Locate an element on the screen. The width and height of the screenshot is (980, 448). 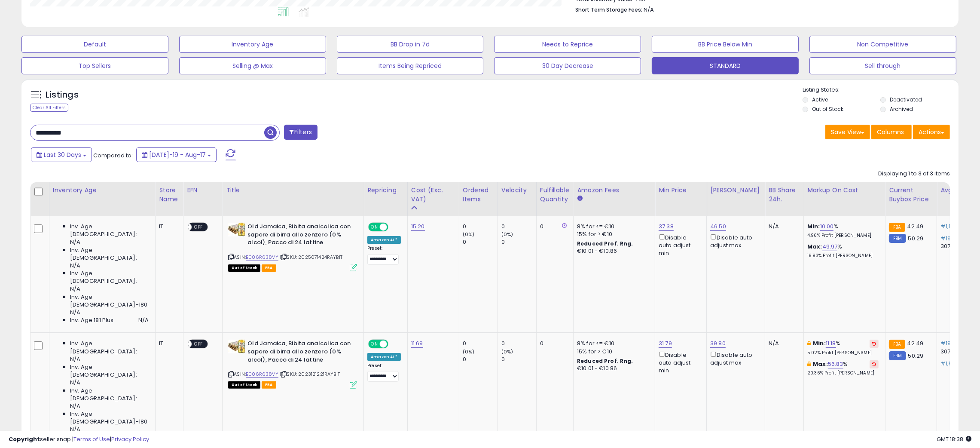
div: Clear All Filters is located at coordinates (49, 107).